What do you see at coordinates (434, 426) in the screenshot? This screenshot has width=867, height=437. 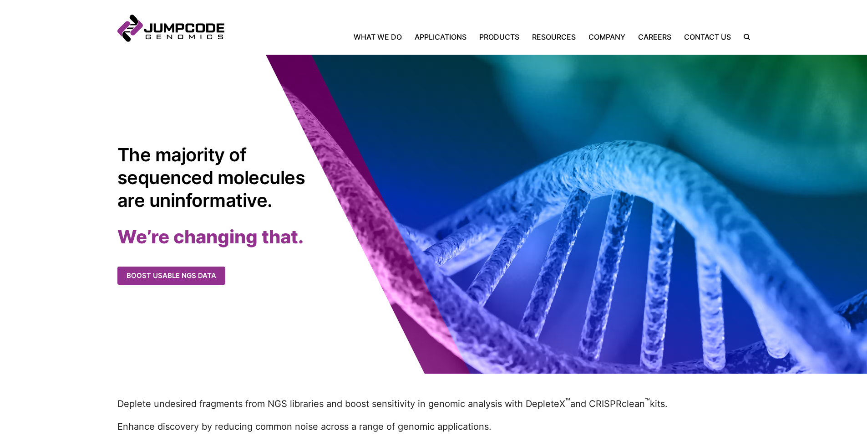 I see `p: Enhance discovery by reducing common noise across a range of genomic applications.` at bounding box center [434, 426].